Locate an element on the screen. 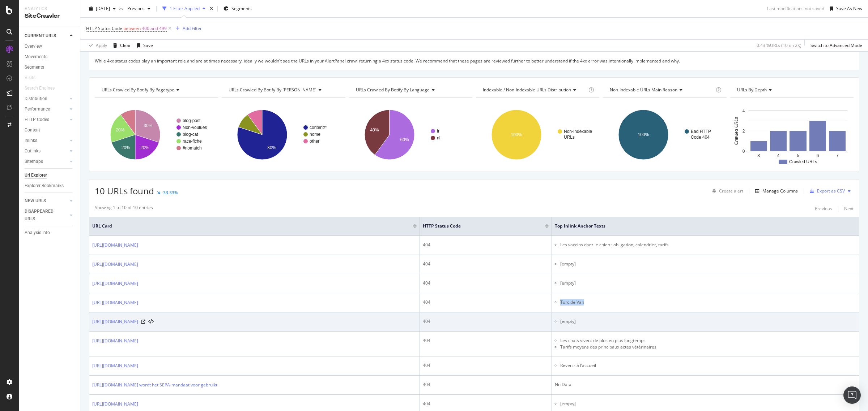 The image size is (868, 411). li: Revenir à l’accueil is located at coordinates (708, 366).